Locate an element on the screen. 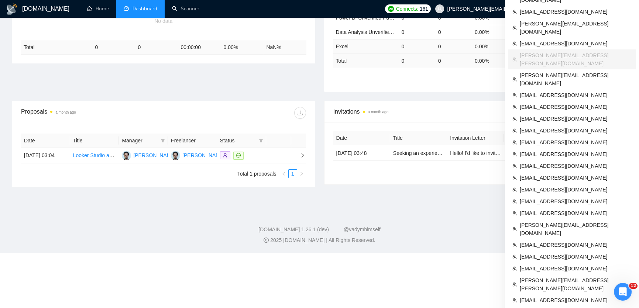 The height and width of the screenshot is (308, 639). a: @vadymhimself is located at coordinates (362, 230).